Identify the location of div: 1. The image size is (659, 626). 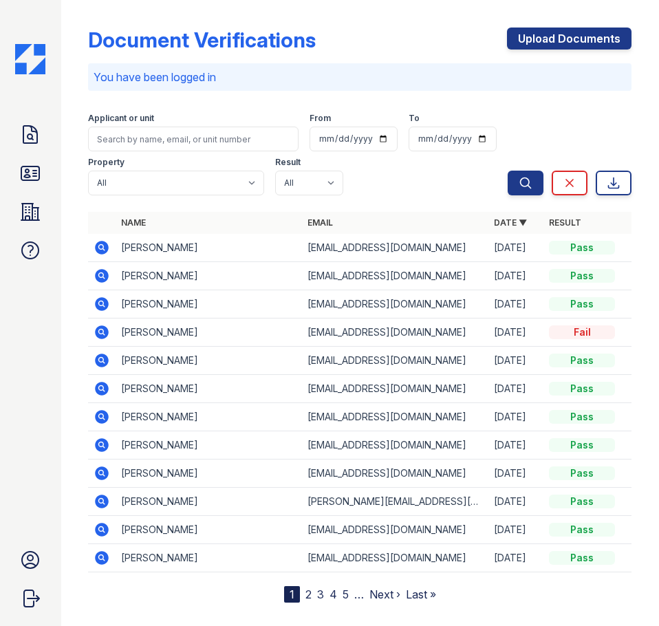
(292, 595).